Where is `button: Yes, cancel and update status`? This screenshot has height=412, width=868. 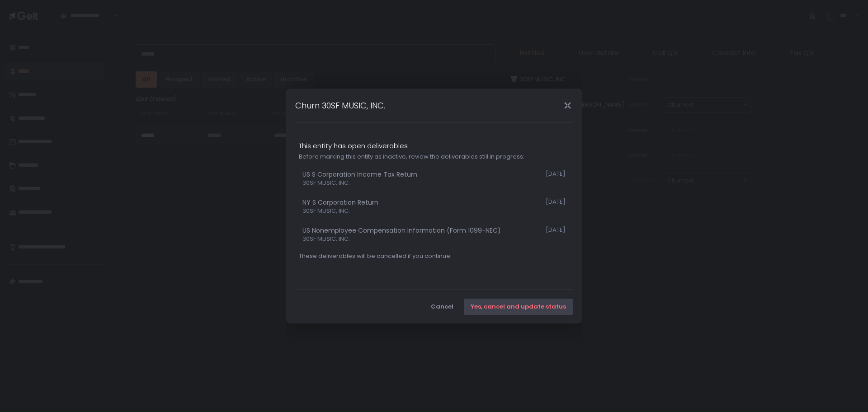 button: Yes, cancel and update status is located at coordinates (518, 306).